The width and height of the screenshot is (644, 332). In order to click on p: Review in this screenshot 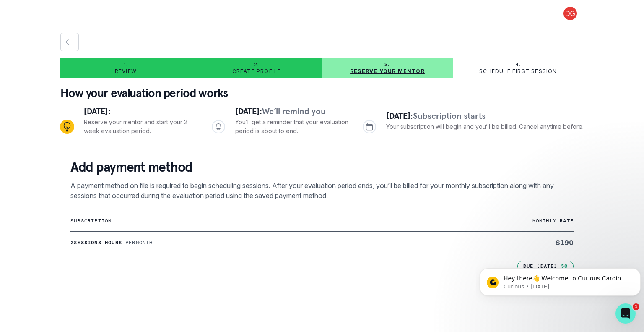, I will do `click(126, 72)`.